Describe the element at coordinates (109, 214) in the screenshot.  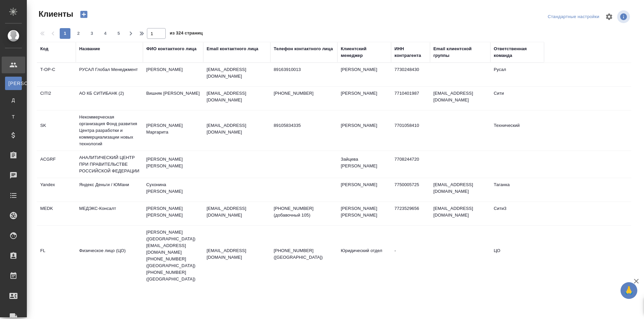
I see `td: МЕДЭКС-Консалт` at that location.